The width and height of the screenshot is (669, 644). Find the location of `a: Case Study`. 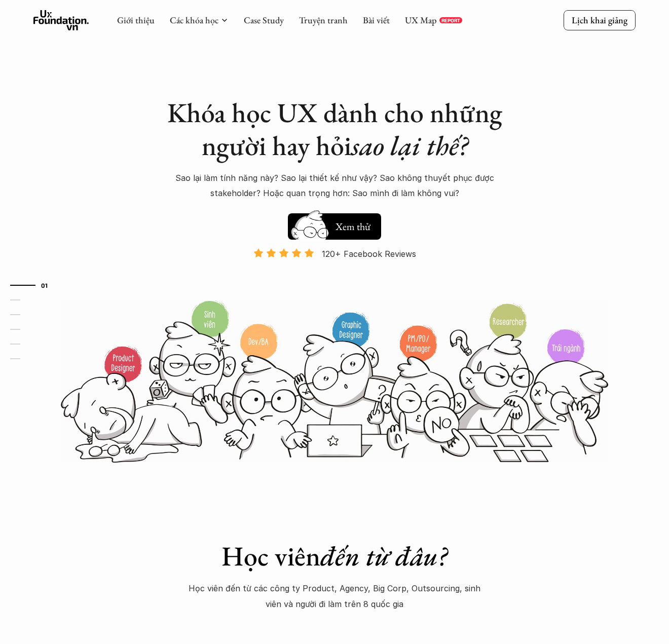

a: Case Study is located at coordinates (263, 20).